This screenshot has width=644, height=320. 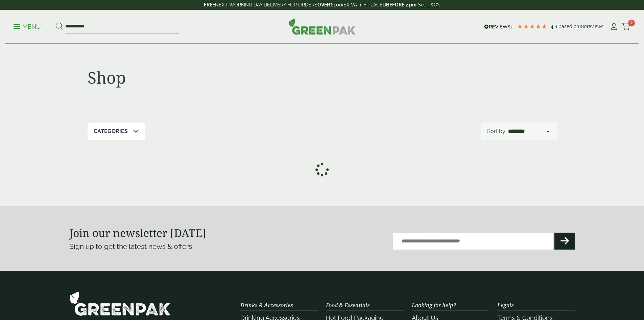 I want to click on i: Cart, so click(x=626, y=27).